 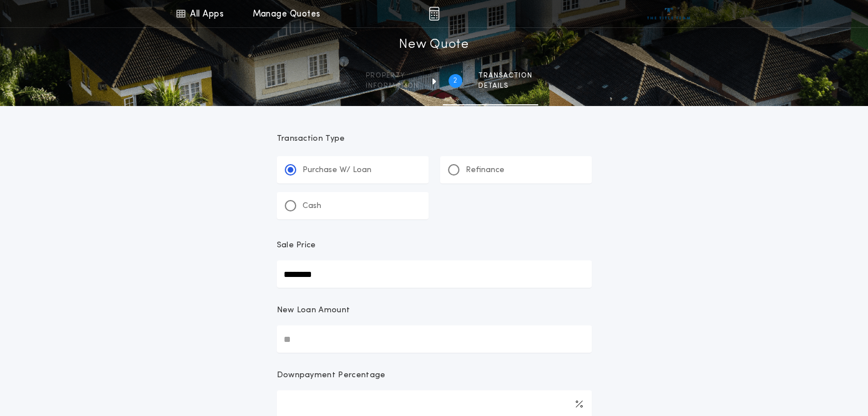 I want to click on span: details, so click(x=505, y=86).